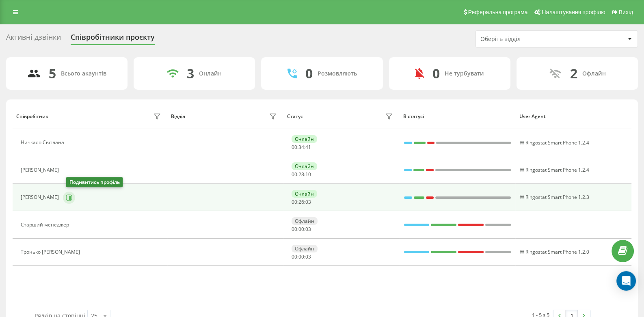 The height and width of the screenshot is (317, 644). I want to click on div: Подивитись профіль, so click(95, 182).